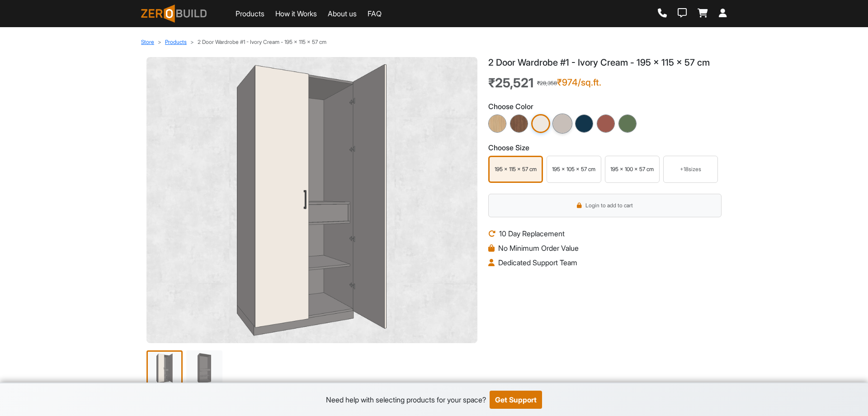 Image resolution: width=868 pixels, height=416 pixels. I want to click on span: ₹28,358, so click(547, 83).